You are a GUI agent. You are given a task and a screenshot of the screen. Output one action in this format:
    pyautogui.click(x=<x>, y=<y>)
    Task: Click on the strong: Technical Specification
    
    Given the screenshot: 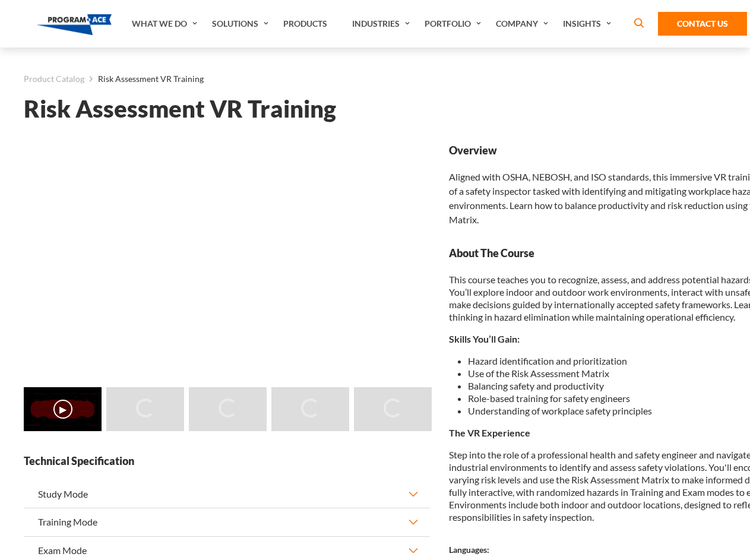 What is the action you would take?
    pyautogui.click(x=227, y=461)
    